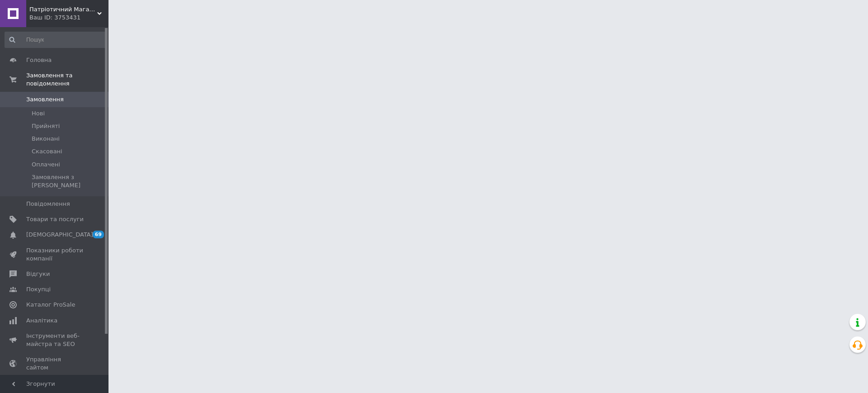  I want to click on span: Замовлення, so click(45, 99).